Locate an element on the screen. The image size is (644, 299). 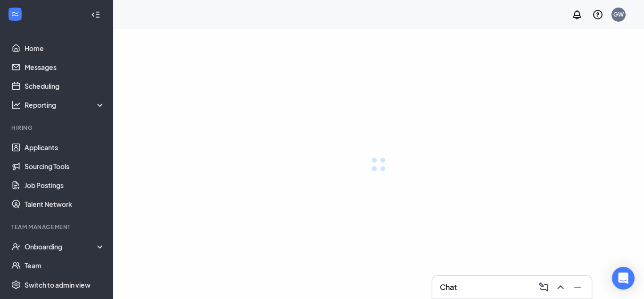
div: Team Management is located at coordinates (57, 226).